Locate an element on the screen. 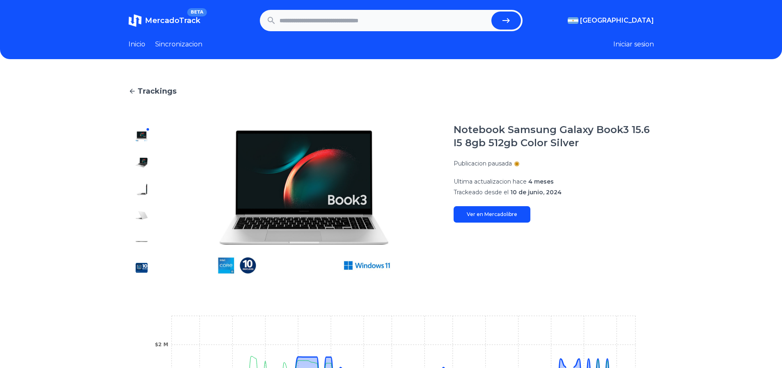  span: Ultima actualizacion hace is located at coordinates (490, 181).